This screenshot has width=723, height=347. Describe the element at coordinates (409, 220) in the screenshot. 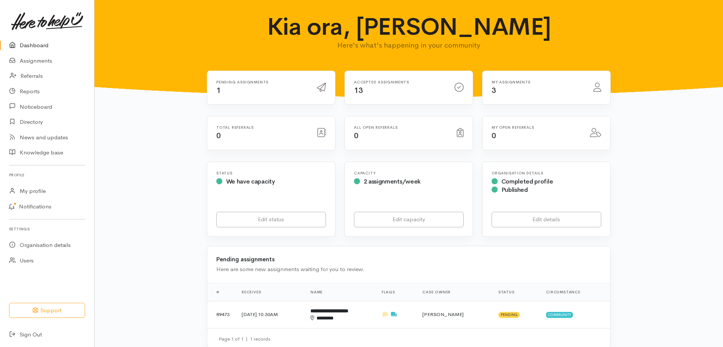

I see `a: Edit capacity` at that location.